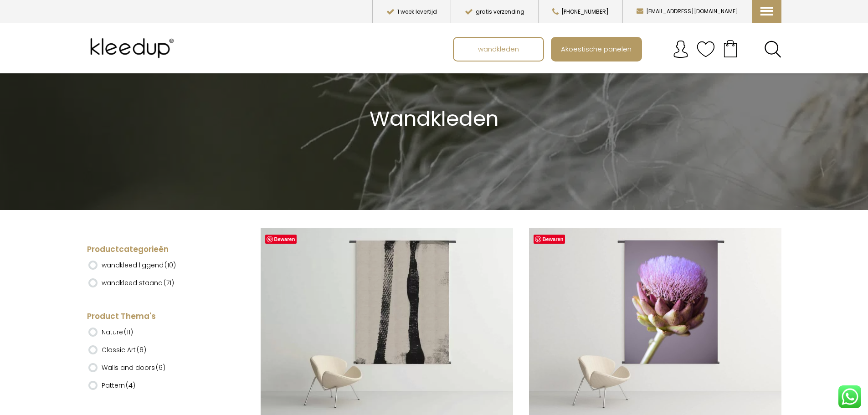  What do you see at coordinates (124, 350) in the screenshot?
I see `label: Classic Art` at bounding box center [124, 350].